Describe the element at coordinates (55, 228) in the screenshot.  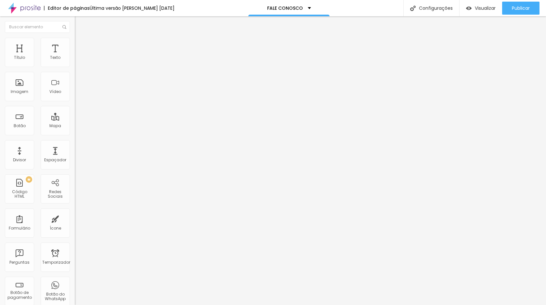
I see `font: Ícone` at that location.